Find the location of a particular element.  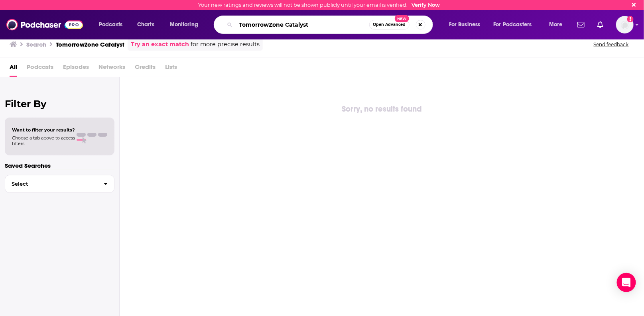

span: Charts is located at coordinates (145, 24).